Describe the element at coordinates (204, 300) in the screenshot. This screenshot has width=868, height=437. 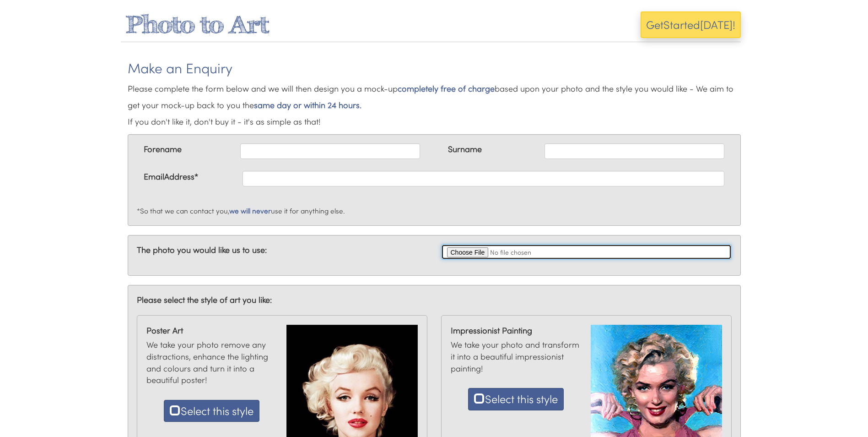
I see `strong: Please select the style of art you like:` at that location.